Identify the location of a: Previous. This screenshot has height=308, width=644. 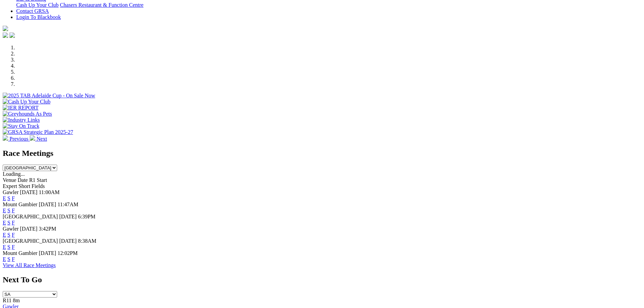
(16, 138).